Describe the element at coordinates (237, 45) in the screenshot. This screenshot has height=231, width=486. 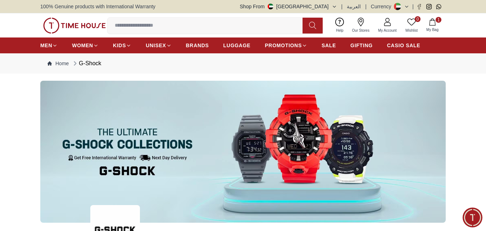
I see `span: LUGGAGE` at that location.